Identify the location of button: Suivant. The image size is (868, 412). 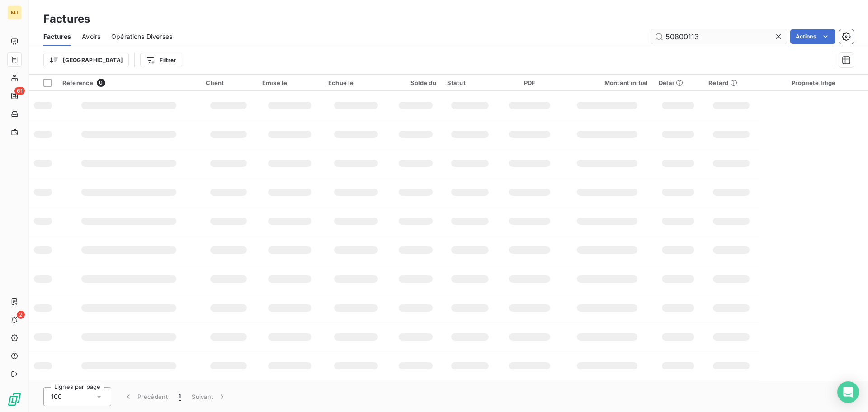
(209, 397).